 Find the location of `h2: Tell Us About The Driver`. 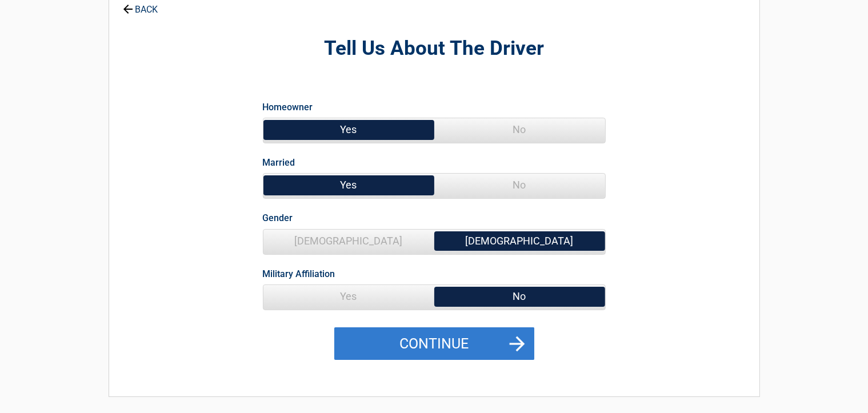

h2: Tell Us About The Driver is located at coordinates (434, 49).